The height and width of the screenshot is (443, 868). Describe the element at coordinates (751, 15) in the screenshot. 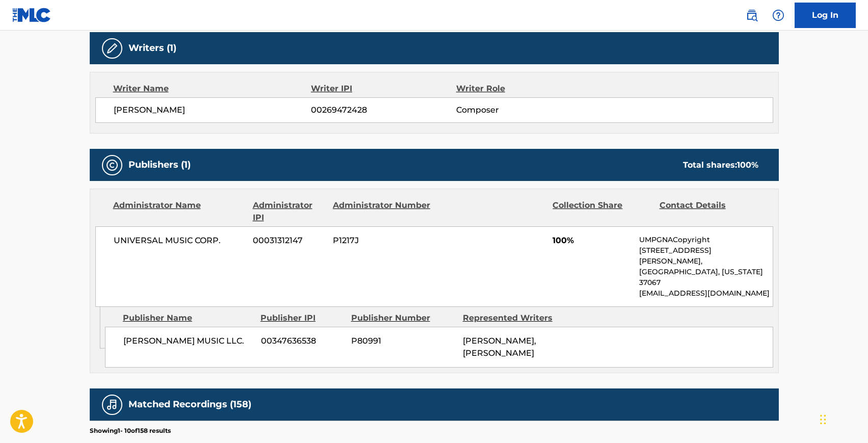

I see `a: Public Search` at that location.